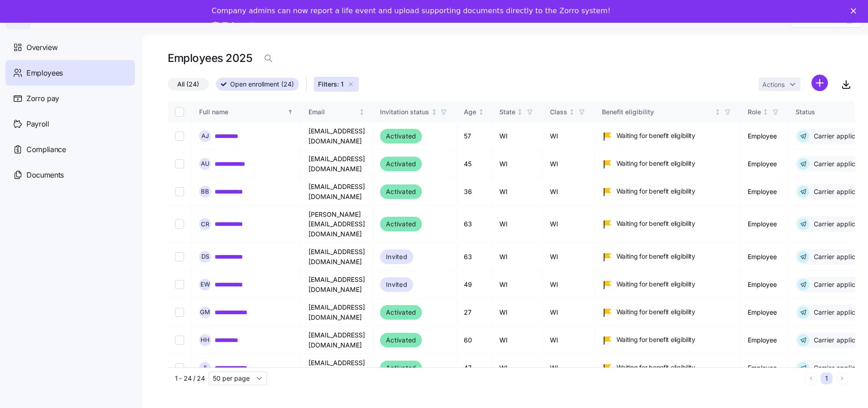 This screenshot has height=408, width=868. I want to click on span: Filters: 1, so click(331, 84).